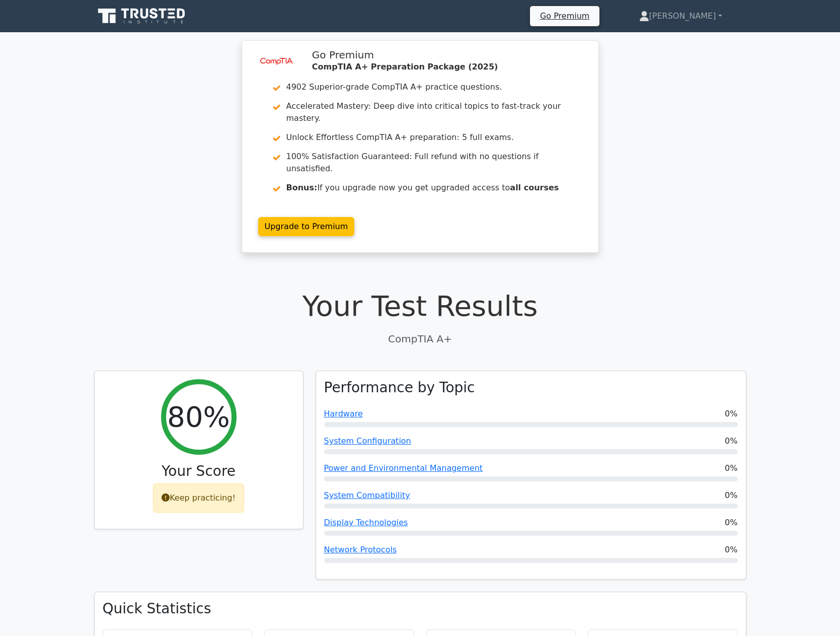 The image size is (840, 636). What do you see at coordinates (343, 413) in the screenshot?
I see `a: Hardware` at bounding box center [343, 413].